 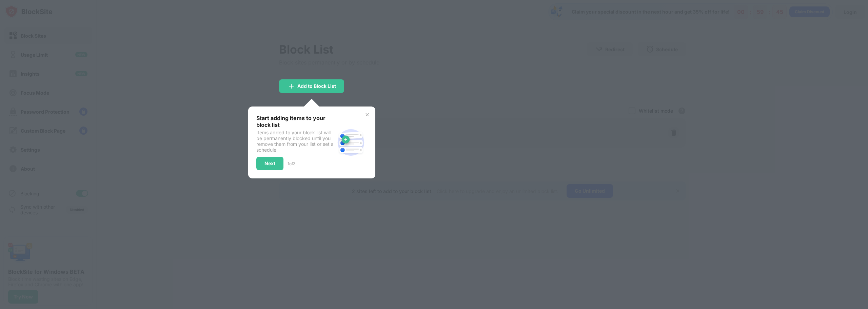 I want to click on div: 1 of 3, so click(x=292, y=164).